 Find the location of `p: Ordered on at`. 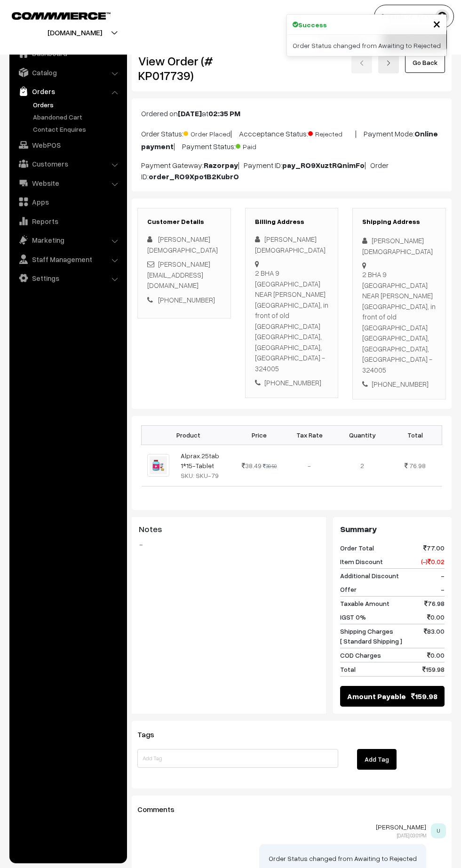

p: Ordered on at is located at coordinates (292, 113).